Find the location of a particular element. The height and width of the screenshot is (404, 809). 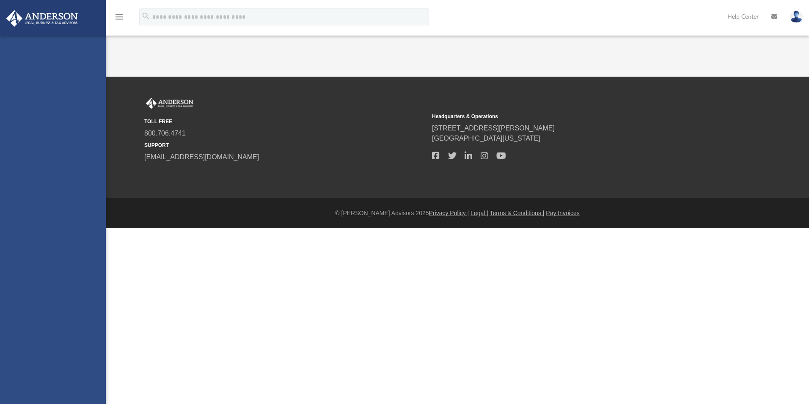

small: TOLL FREE is located at coordinates (285, 121).